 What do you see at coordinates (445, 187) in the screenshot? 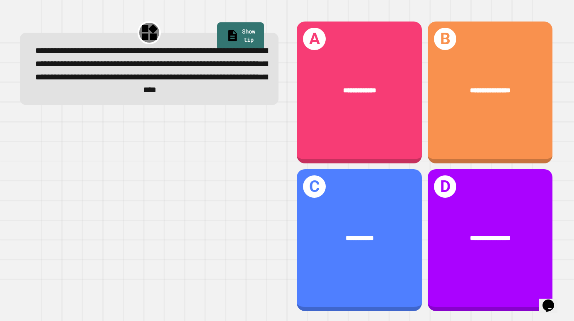
I see `h1: D` at bounding box center [445, 187].